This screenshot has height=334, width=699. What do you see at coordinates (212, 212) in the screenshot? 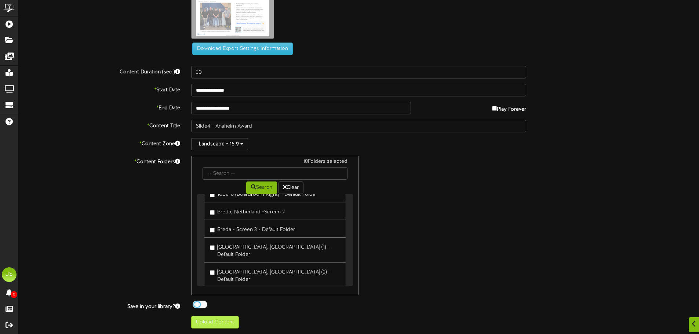
I see `input: Breda, Netherland -Screen 2` at bounding box center [212, 212].